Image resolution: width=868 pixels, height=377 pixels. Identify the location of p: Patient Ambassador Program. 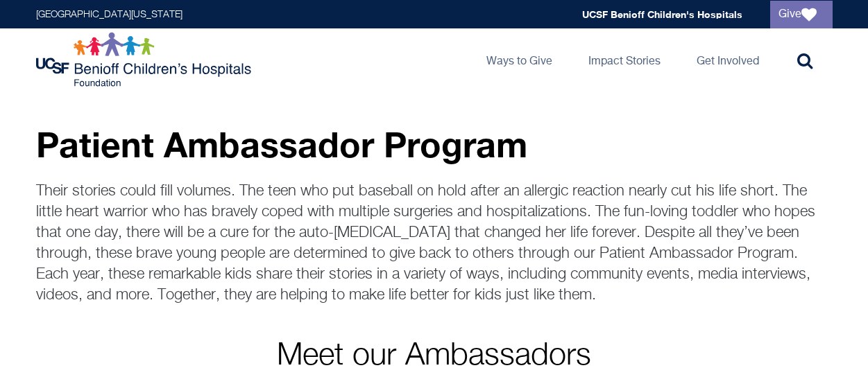
(434, 144).